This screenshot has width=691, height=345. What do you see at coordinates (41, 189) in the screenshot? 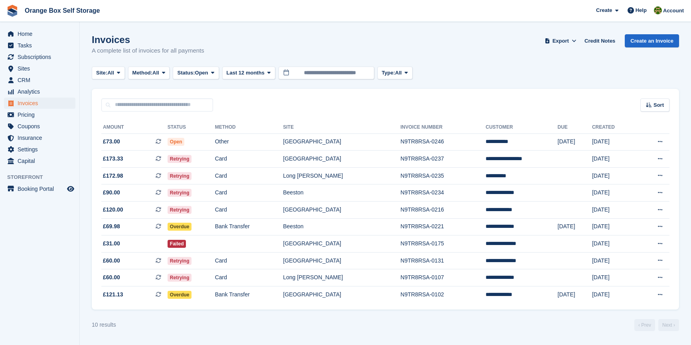
I see `span: Booking Portal` at bounding box center [41, 189].